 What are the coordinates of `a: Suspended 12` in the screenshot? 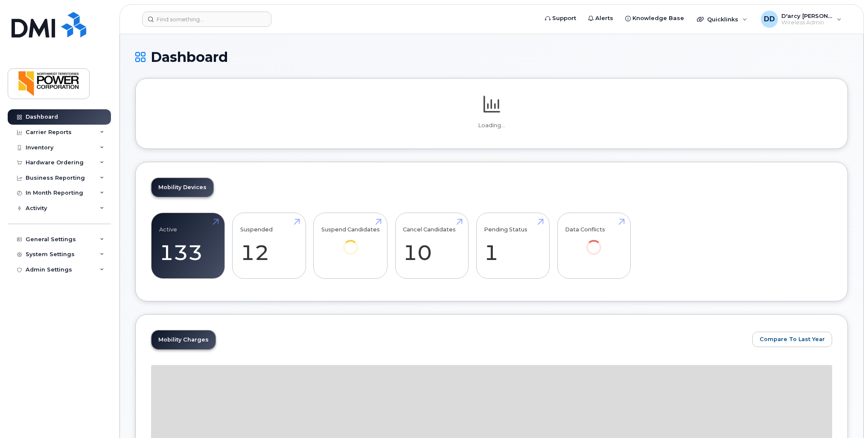 It's located at (268, 246).